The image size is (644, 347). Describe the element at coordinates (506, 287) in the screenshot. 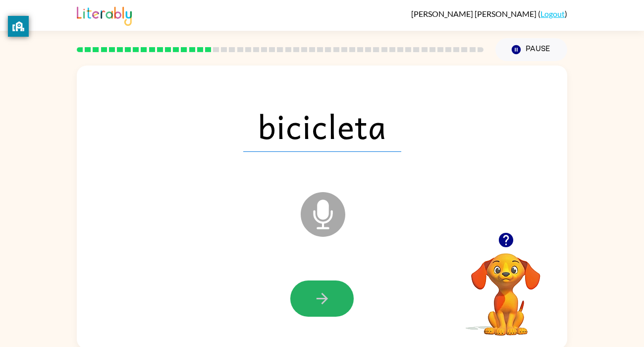

I see `video: Your browser must support playing .mp4 files to use Literably. Please try using another browser.` at that location.